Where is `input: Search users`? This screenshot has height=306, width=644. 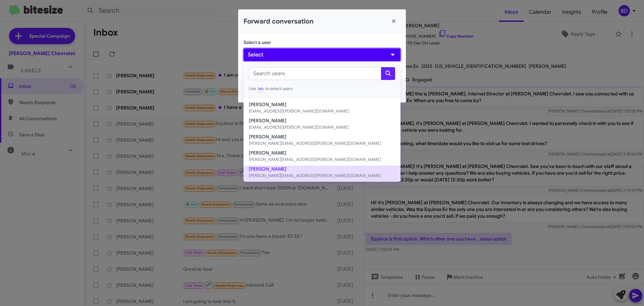 input: Search users is located at coordinates (315, 74).